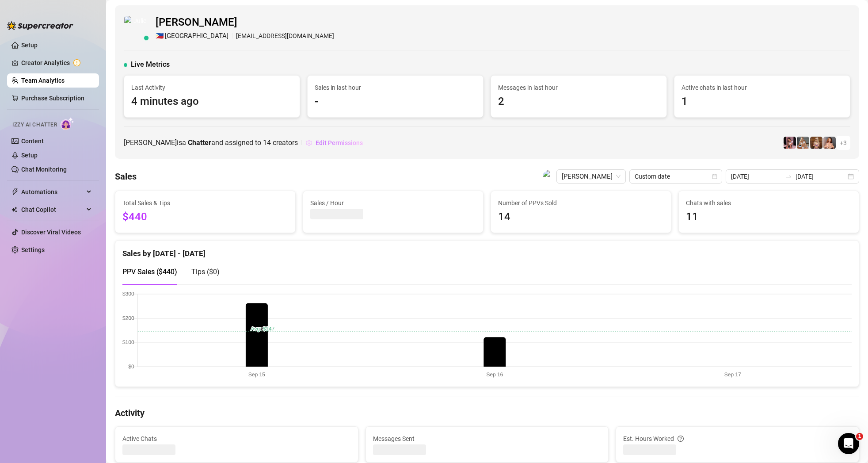 This screenshot has width=868, height=463. Describe the element at coordinates (681, 439) in the screenshot. I see `span: question-circle` at that location.